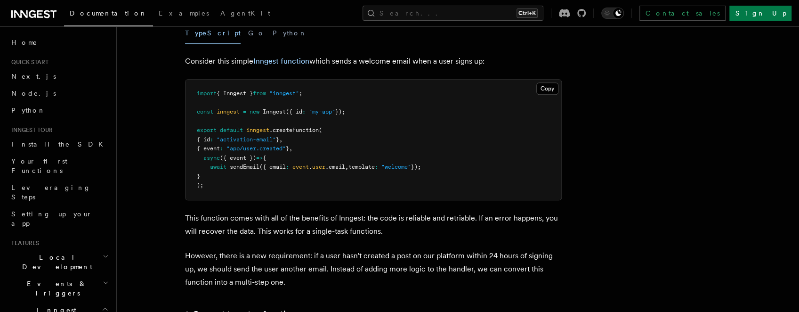 This screenshot has height=312, width=799. Describe the element at coordinates (294, 112) in the screenshot. I see `span: ({ id` at that location.